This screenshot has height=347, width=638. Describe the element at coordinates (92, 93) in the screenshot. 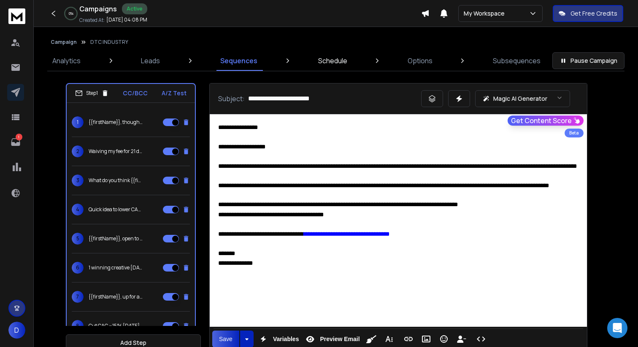

I see `div: Step 1` at that location.